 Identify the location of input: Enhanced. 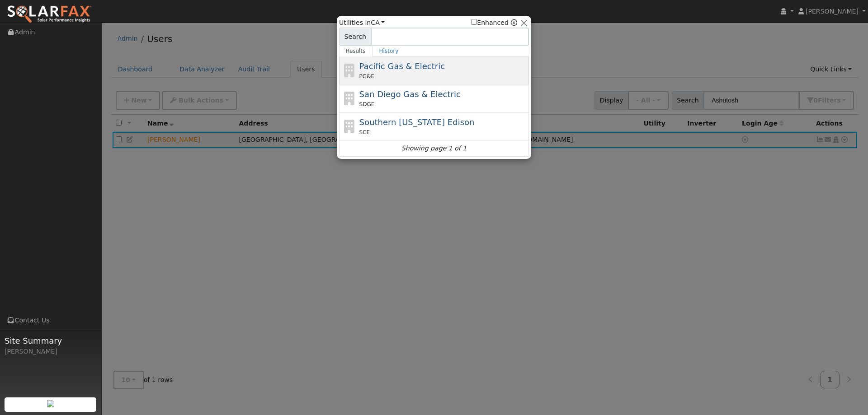
(474, 22).